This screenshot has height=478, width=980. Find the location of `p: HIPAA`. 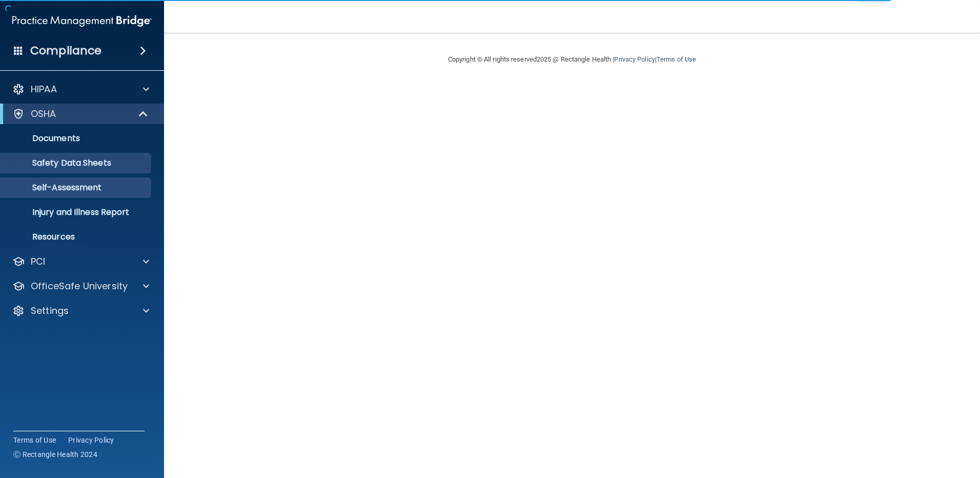

p: HIPAA is located at coordinates (43, 89).